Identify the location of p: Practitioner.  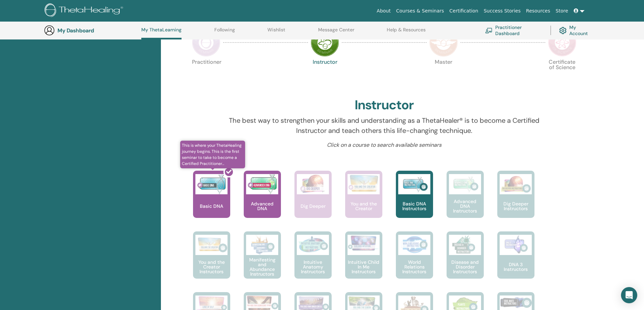
(206, 73).